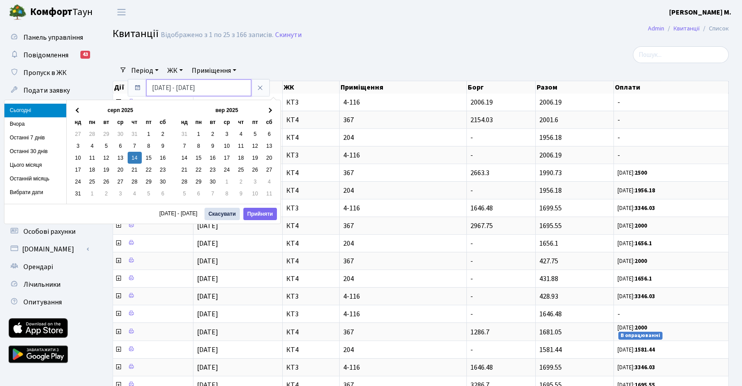 The height and width of the screenshot is (386, 742). Describe the element at coordinates (269, 146) in the screenshot. I see `td: 13` at that location.